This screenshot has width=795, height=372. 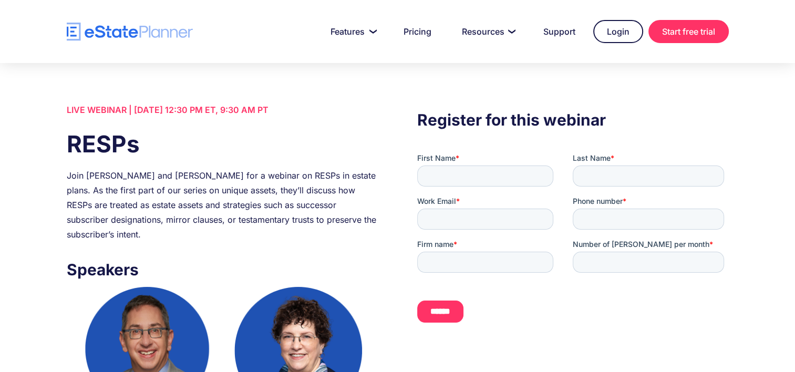 I want to click on a: Resources, so click(x=487, y=32).